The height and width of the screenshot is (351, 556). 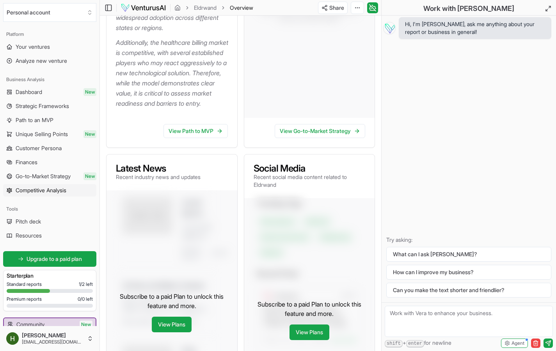 What do you see at coordinates (41, 61) in the screenshot?
I see `span: Analyze new venture` at bounding box center [41, 61].